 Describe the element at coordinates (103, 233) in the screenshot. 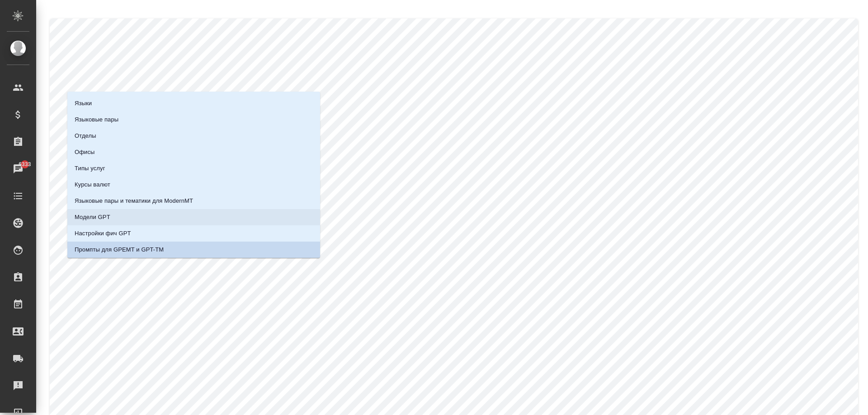

I see `p: Настройки фич GPT` at that location.